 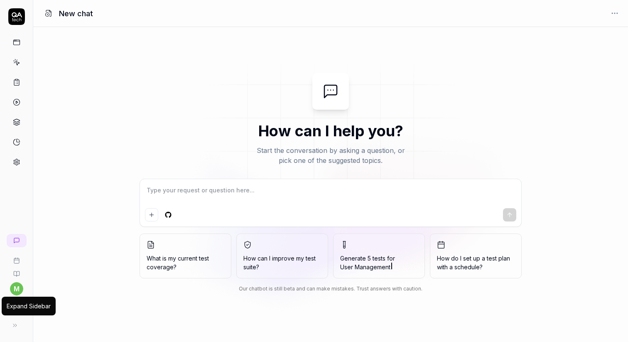 What do you see at coordinates (365, 267) in the screenshot?
I see `span: User Management` at bounding box center [365, 267].